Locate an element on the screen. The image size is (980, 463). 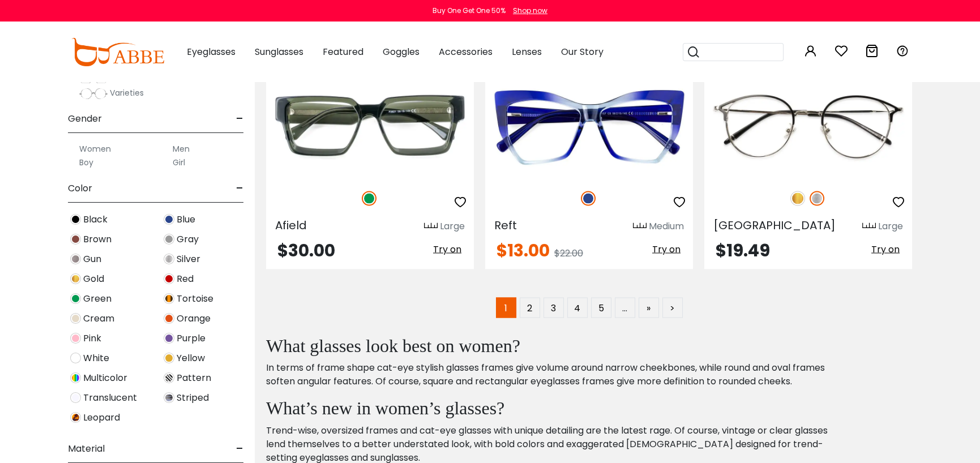
img: Blue Reft - Acetate ,Universal Bridge Fit is located at coordinates (588, 127).